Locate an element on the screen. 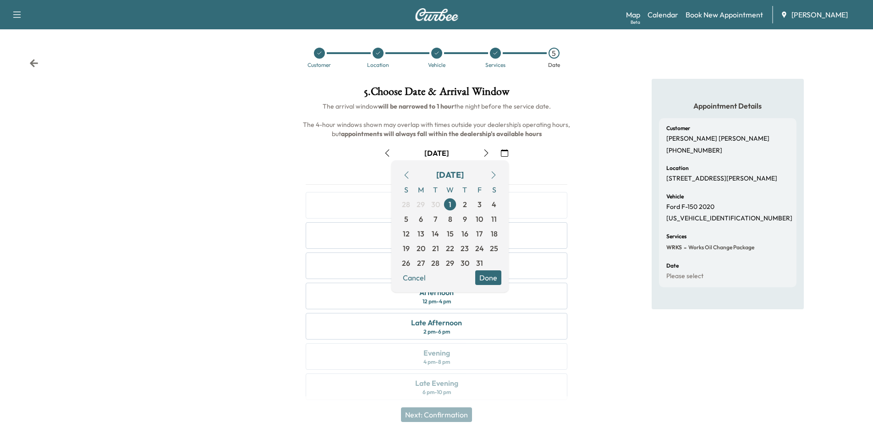 Image resolution: width=873 pixels, height=433 pixels. button: Cancel is located at coordinates (414, 278).